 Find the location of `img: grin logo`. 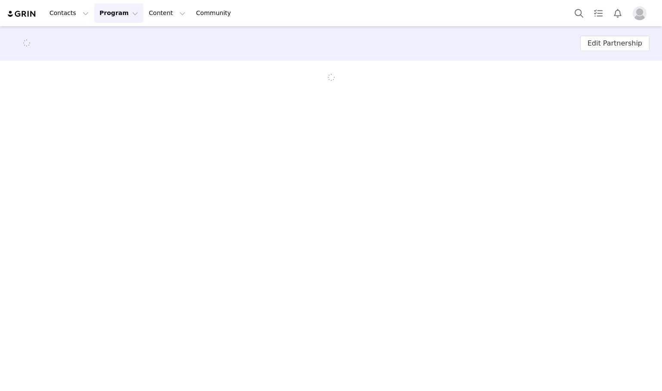

img: grin logo is located at coordinates (22, 14).